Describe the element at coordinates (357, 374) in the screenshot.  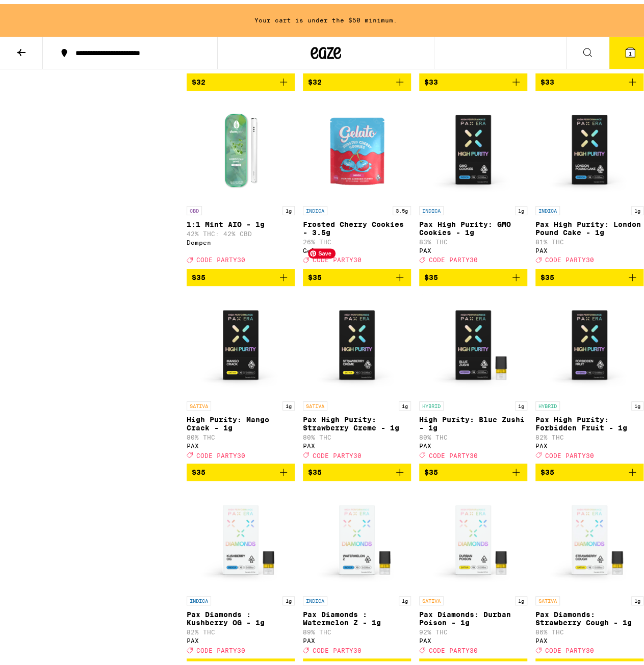
I see `a: Open page for Pax High Purity: Strawberry Creme - 1g from PAX` at that location.